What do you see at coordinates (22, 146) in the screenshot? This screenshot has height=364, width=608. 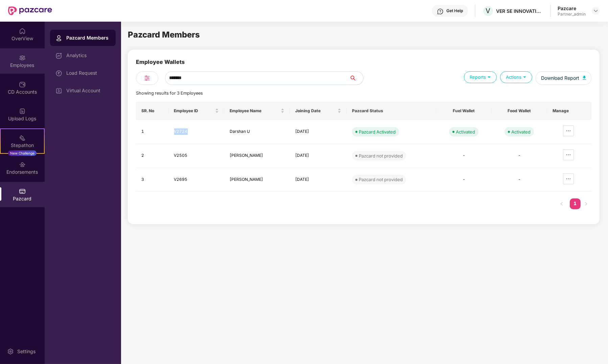 I see `div: Stepathon` at bounding box center [22, 146].